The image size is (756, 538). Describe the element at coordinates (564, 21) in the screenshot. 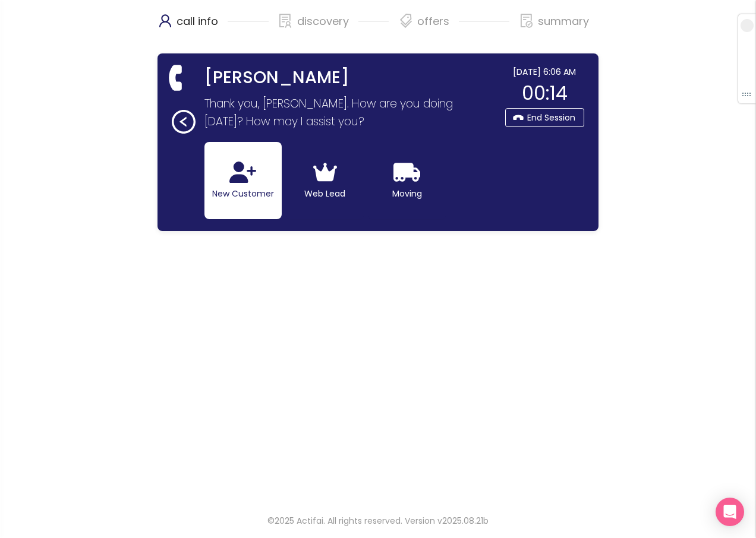

I see `p: summary` at that location.